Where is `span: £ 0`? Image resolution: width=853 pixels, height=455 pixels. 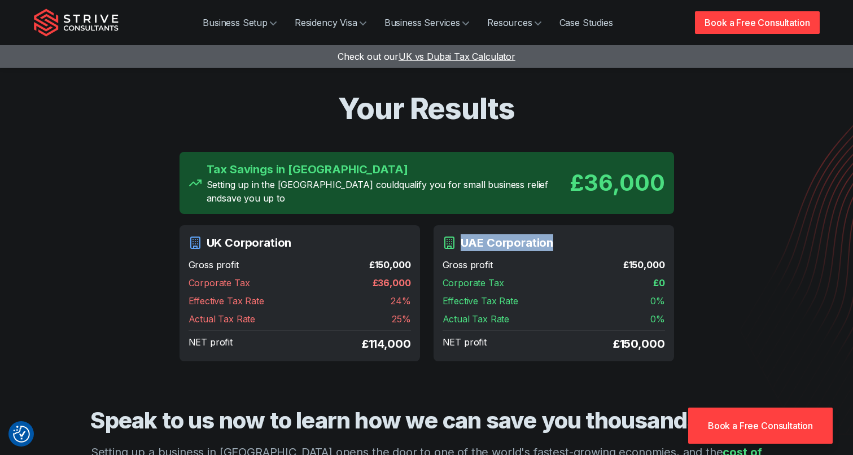
span: £ 0 is located at coordinates (659, 283).